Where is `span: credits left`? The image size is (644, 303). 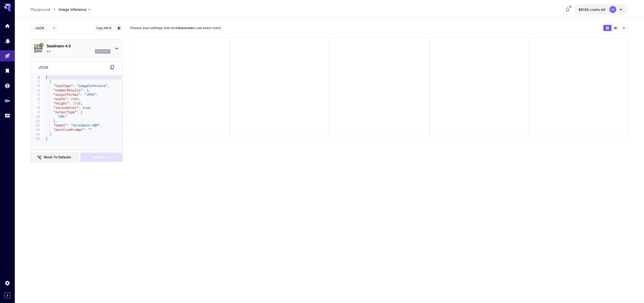 span: credits left is located at coordinates (597, 9).